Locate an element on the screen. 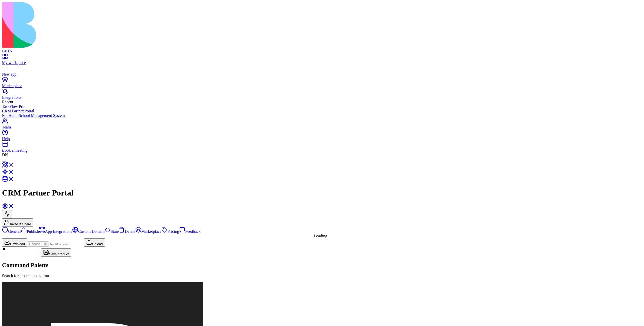 The image size is (644, 326). div: EduHub - School Management System is located at coordinates (322, 116).